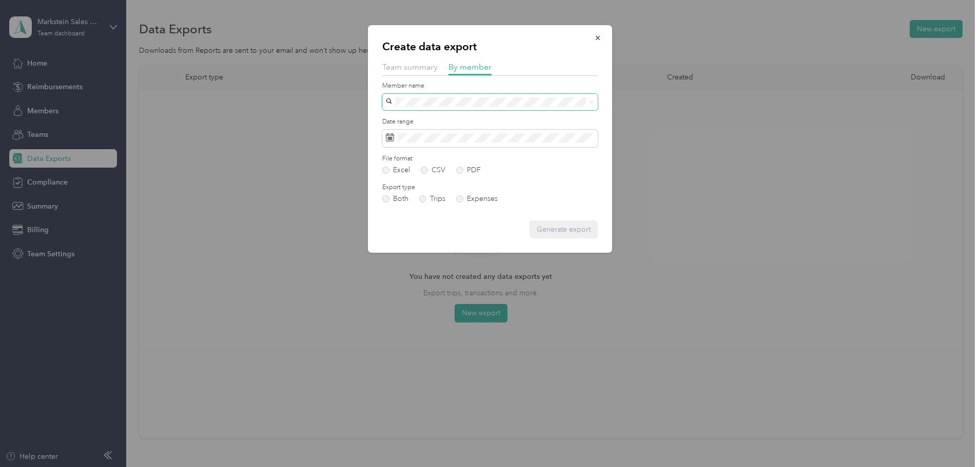  Describe the element at coordinates (410, 67) in the screenshot. I see `span: Team summary` at that location.